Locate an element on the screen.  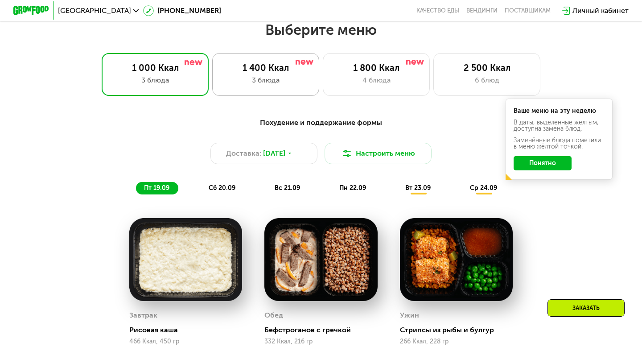
button: Понятно is located at coordinates (542, 163).